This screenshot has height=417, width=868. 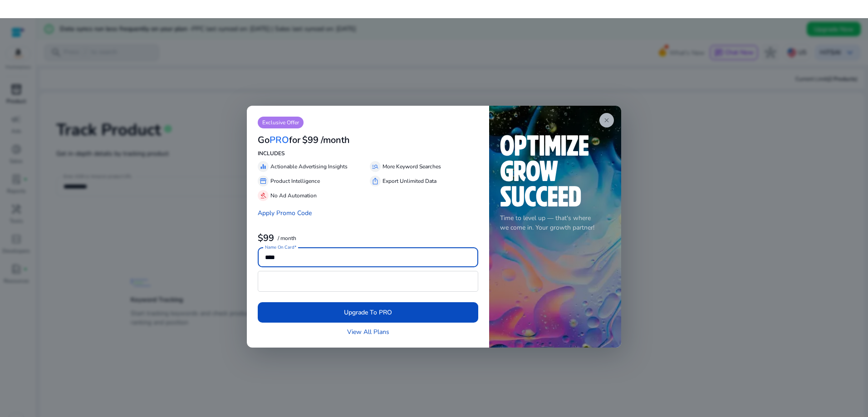 I want to click on p: Actionable Advertising Insights, so click(x=309, y=167).